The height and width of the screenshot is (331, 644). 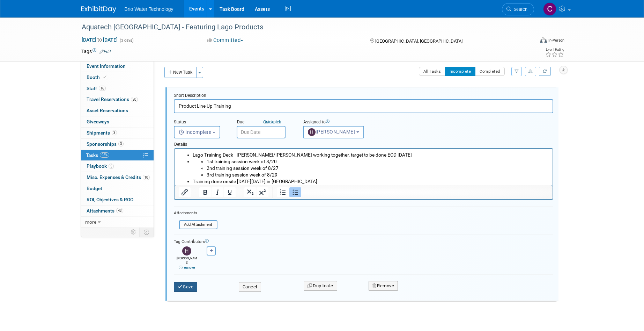 I want to click on a: Shipments3, so click(x=117, y=133).